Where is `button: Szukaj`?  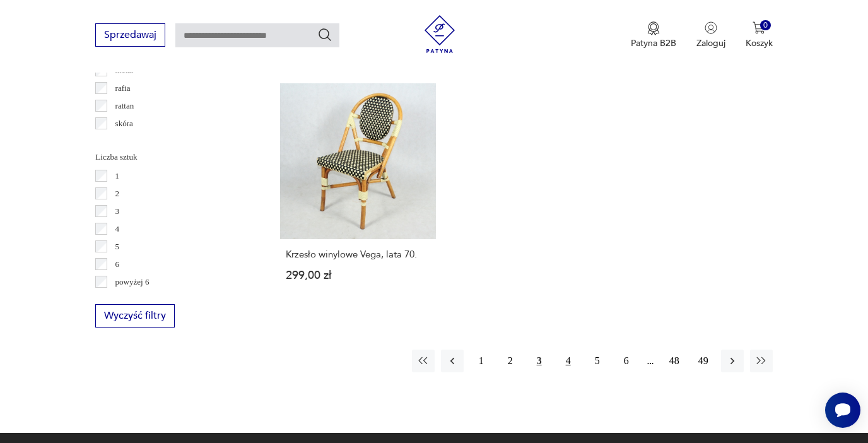 button: Szukaj is located at coordinates (325, 35).